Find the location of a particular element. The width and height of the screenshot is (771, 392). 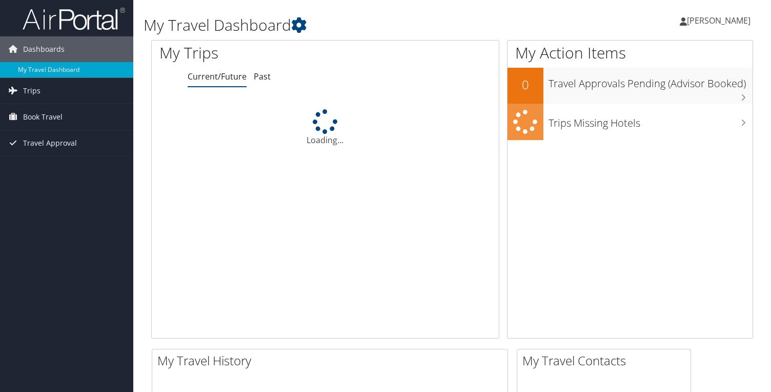

a: Past is located at coordinates (262, 76).